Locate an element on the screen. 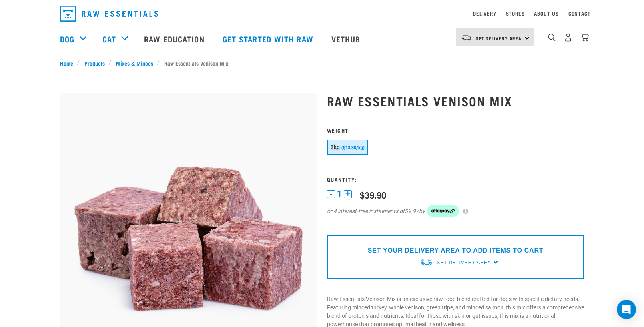 This screenshot has width=644, height=327. a: Get started with Raw is located at coordinates (269, 39).